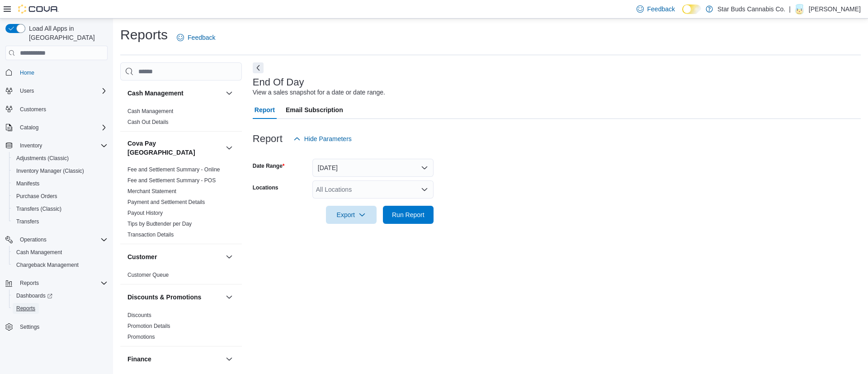 The height and width of the screenshot is (374, 868). Describe the element at coordinates (152, 191) in the screenshot. I see `a: Merchant Statement` at that location.